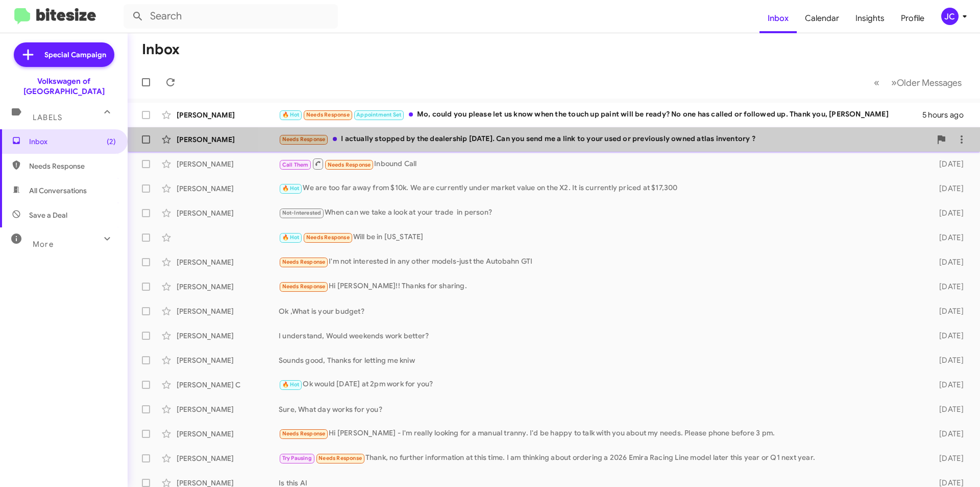 This screenshot has height=487, width=980. Describe the element at coordinates (929, 83) in the screenshot. I see `span: Older Messages` at that location.